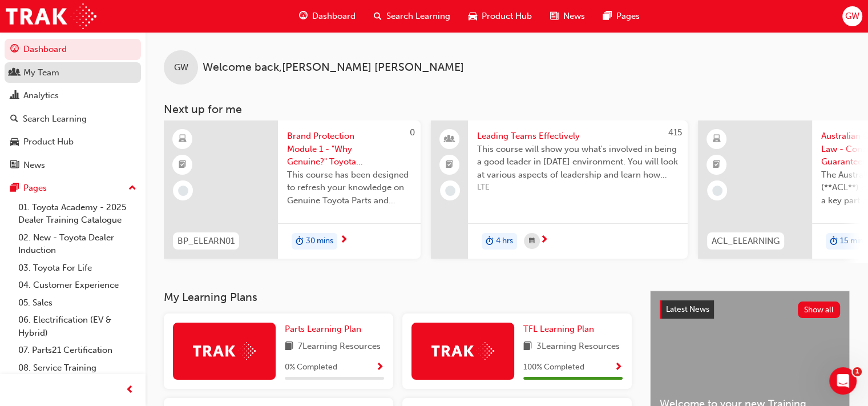  What do you see at coordinates (412, 16) in the screenshot?
I see `a: search-iconSearch Learning` at bounding box center [412, 16].